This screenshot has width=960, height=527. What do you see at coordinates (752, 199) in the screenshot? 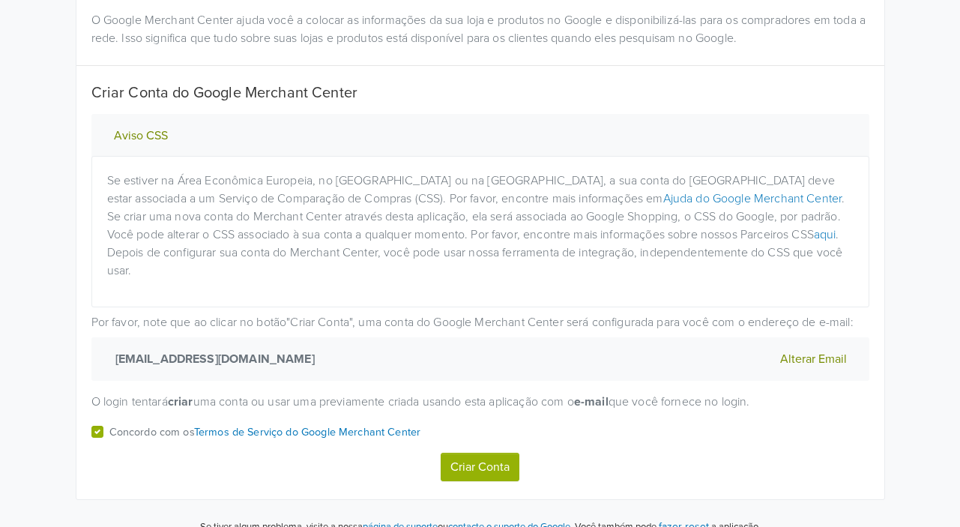
I see `a: Ajuda do Google Merchant Center` at bounding box center [752, 199].